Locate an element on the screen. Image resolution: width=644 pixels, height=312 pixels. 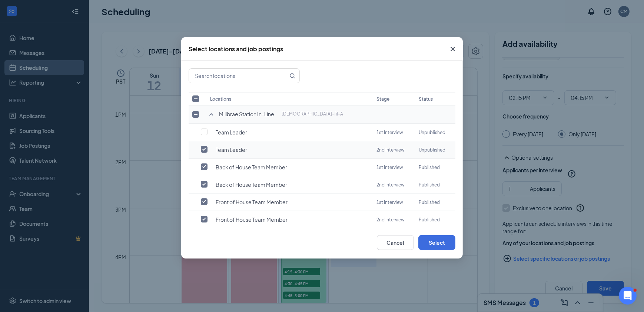
svg: Cross is located at coordinates (453, 49).